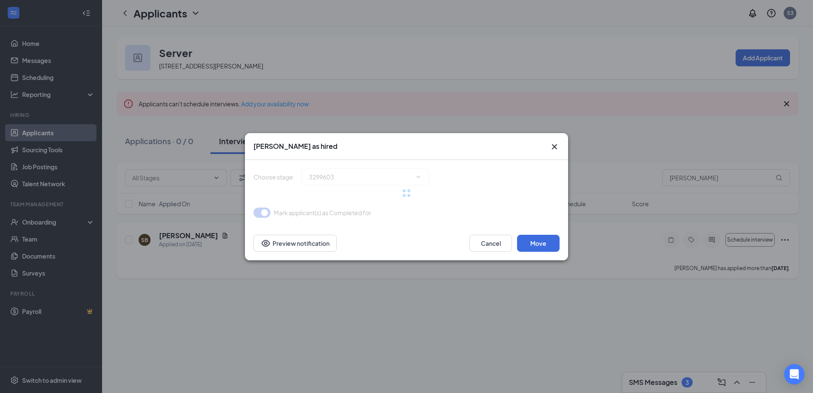  Describe the element at coordinates (538, 243) in the screenshot. I see `button: Move` at that location.